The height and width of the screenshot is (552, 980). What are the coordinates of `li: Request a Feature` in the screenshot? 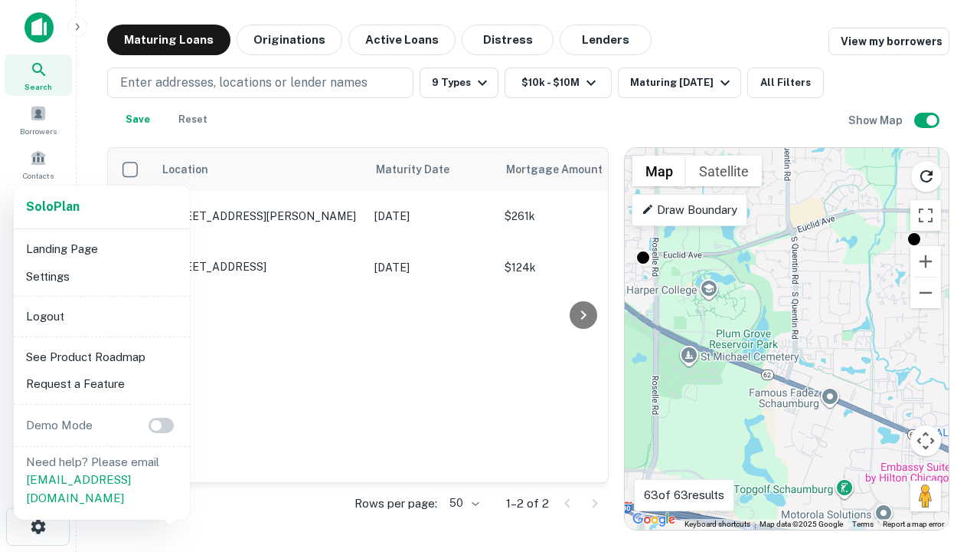 It's located at (102, 384).